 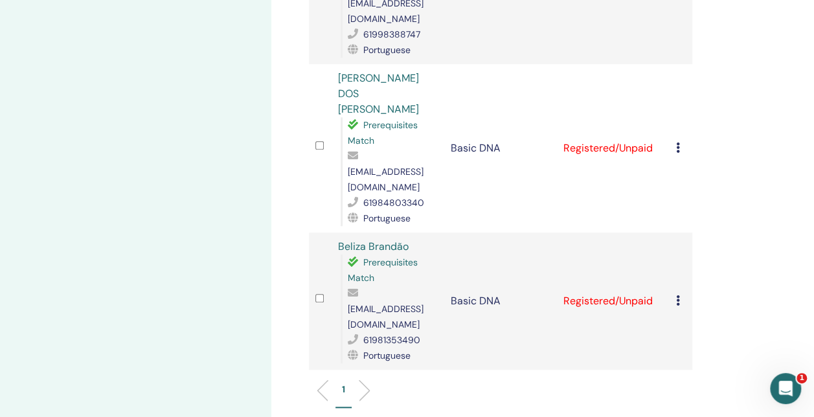 What do you see at coordinates (373, 246) in the screenshot?
I see `a: Beliza Brandão` at bounding box center [373, 246].